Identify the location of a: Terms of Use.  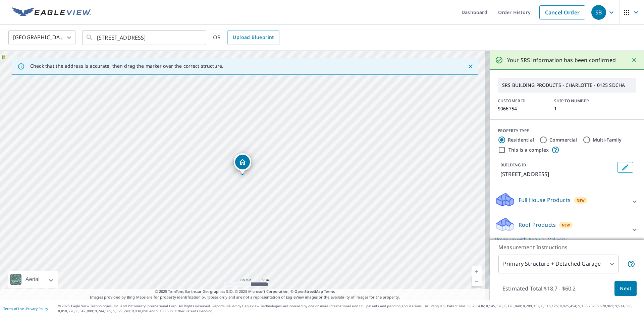
(13, 308).